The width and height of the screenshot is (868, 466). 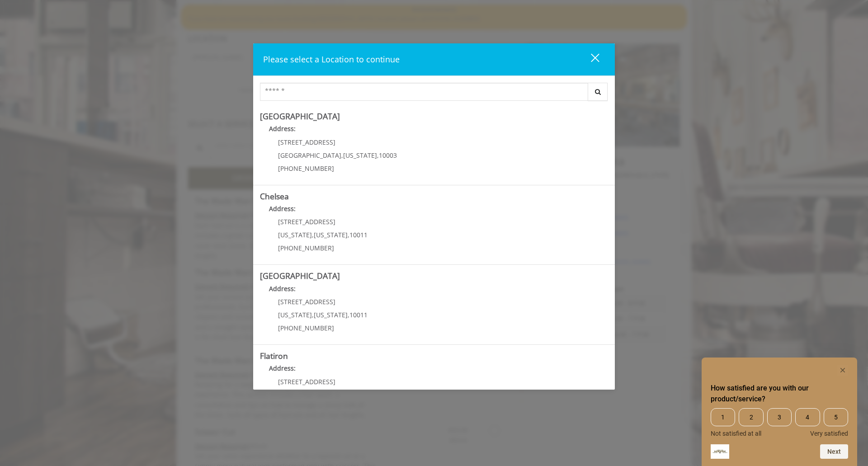 I want to click on b: Chelsea, so click(x=274, y=196).